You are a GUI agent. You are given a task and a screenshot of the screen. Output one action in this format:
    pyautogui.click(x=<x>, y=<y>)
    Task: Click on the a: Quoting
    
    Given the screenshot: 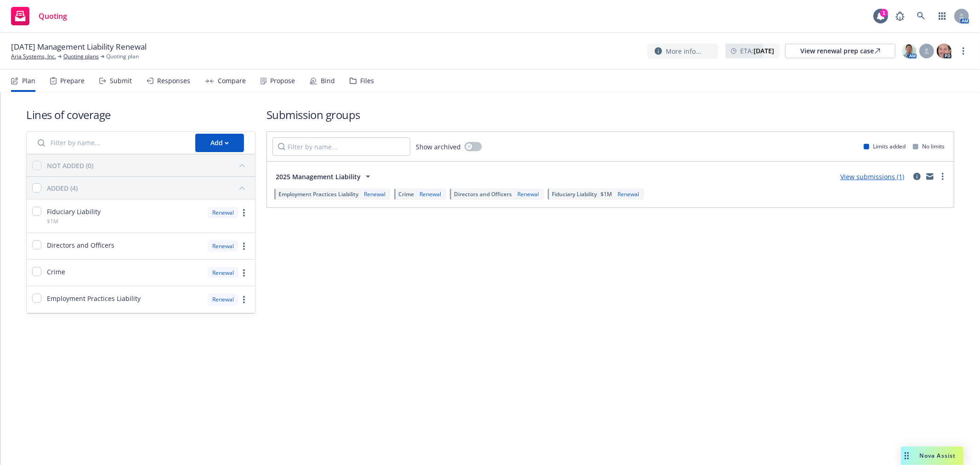 What is the action you would take?
    pyautogui.click(x=39, y=16)
    